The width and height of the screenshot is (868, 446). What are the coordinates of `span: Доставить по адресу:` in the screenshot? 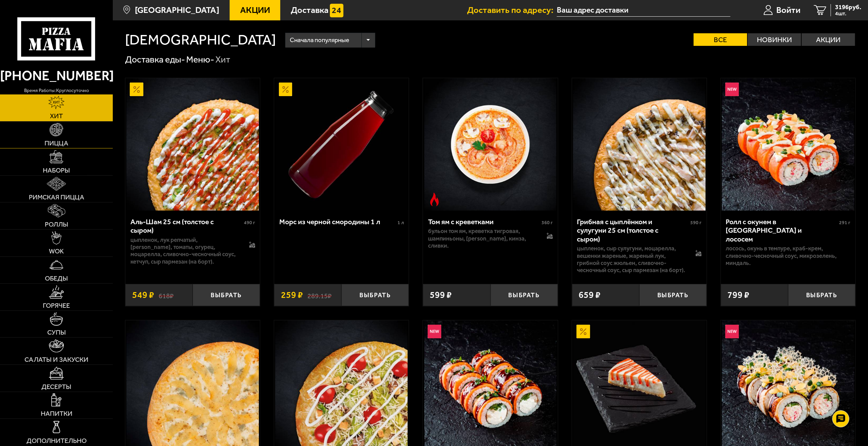 It's located at (512, 10).